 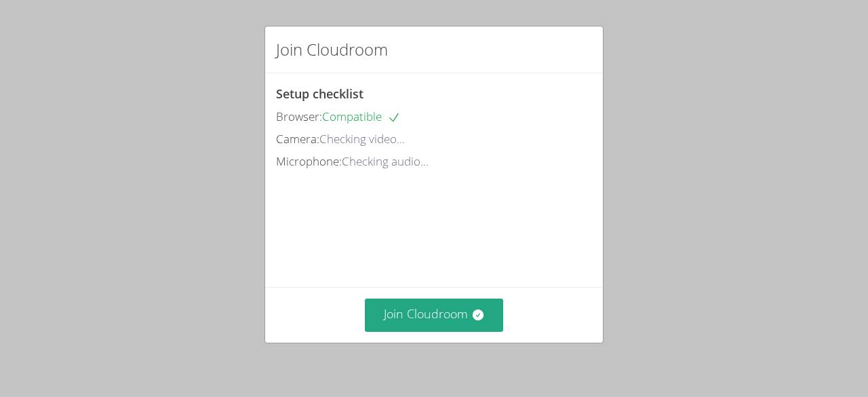 What do you see at coordinates (319, 94) in the screenshot?
I see `span: Setup checklist` at bounding box center [319, 94].